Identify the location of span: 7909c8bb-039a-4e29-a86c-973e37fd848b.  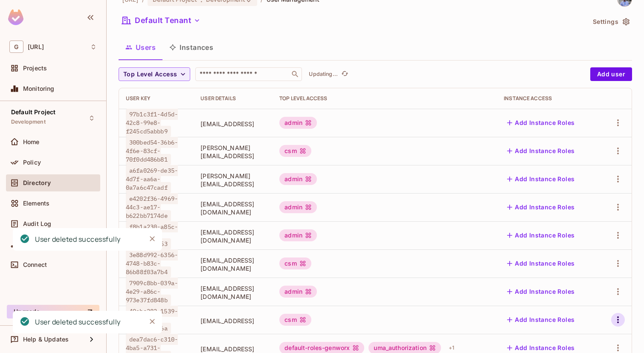
(152, 292).